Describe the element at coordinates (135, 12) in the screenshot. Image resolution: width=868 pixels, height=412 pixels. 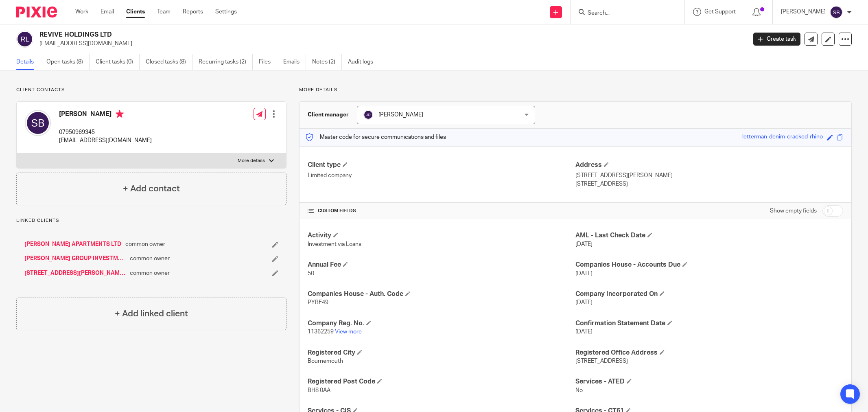
I see `a: Clients` at that location.